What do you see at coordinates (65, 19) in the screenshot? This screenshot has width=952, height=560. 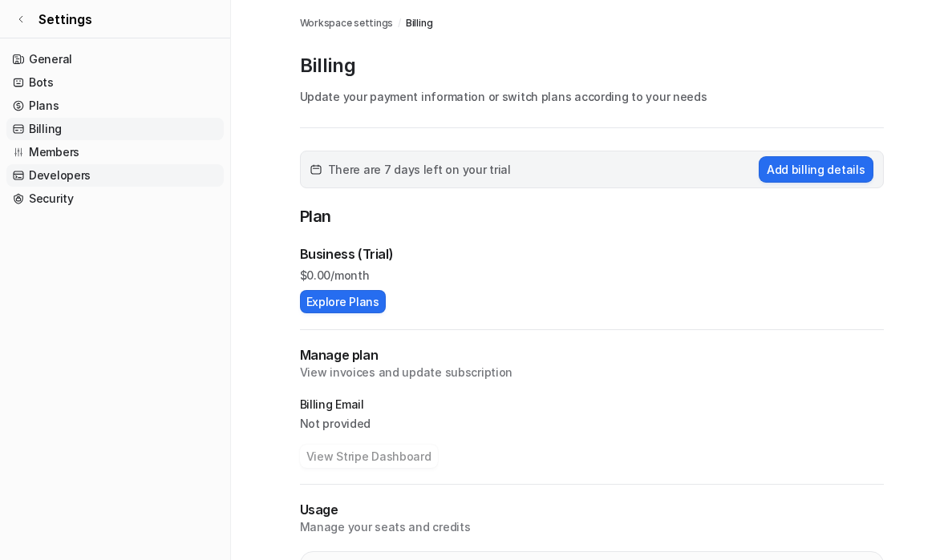 I see `span: Settings` at bounding box center [65, 19].